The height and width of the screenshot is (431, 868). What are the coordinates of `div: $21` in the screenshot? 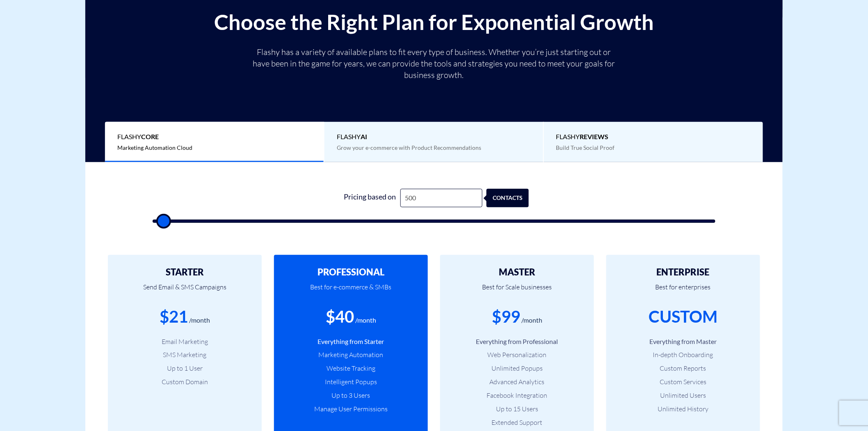 It's located at (173, 316).